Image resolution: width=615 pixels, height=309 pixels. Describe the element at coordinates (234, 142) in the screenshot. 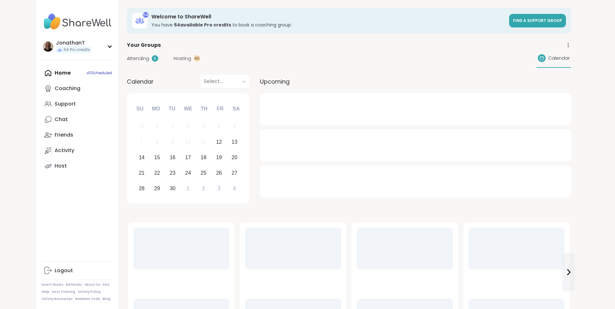

I see `div: 13` at that location.